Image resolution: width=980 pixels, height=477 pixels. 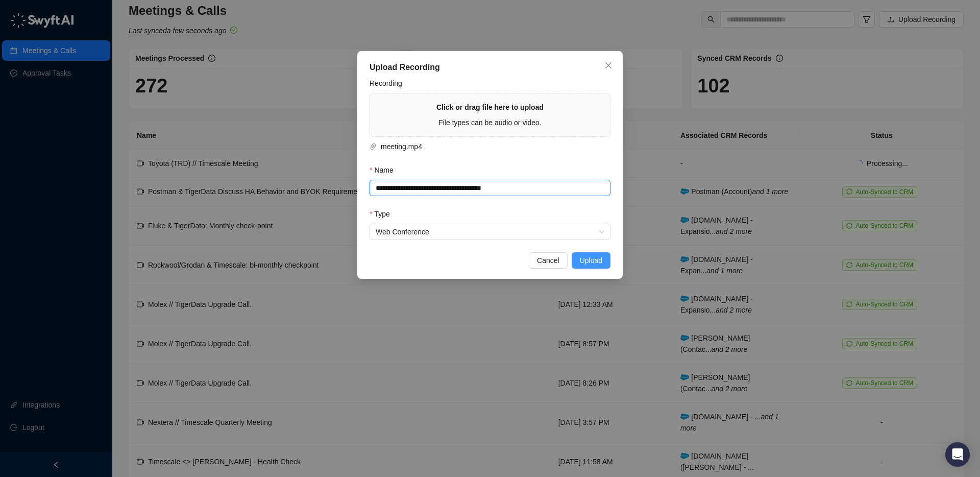 I want to click on button: Close, so click(x=609, y=65).